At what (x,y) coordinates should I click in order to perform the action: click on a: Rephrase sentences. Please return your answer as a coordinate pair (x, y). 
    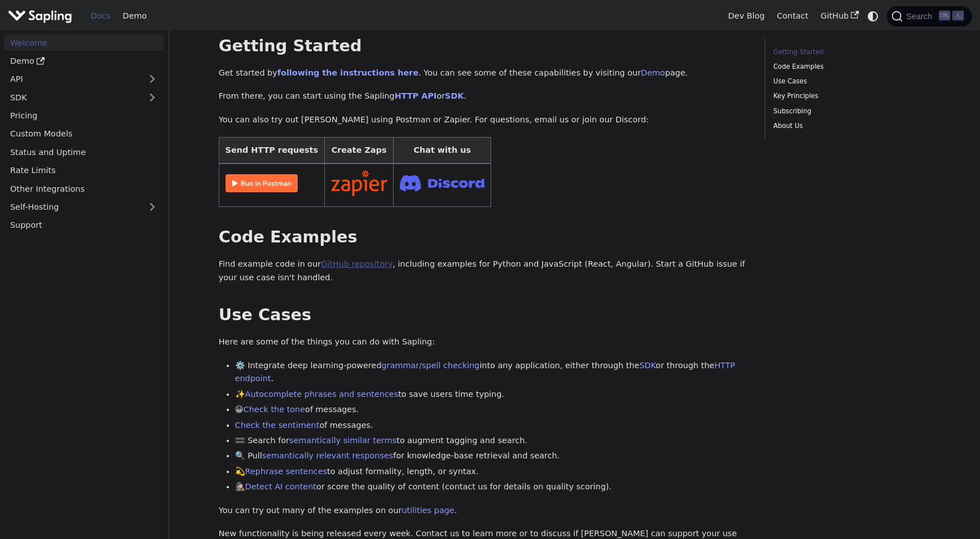
    Looking at the image, I should click on (286, 472).